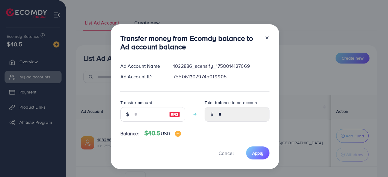 This screenshot has width=388, height=177. What do you see at coordinates (142, 77) in the screenshot?
I see `div: Ad Account ID` at bounding box center [142, 77].